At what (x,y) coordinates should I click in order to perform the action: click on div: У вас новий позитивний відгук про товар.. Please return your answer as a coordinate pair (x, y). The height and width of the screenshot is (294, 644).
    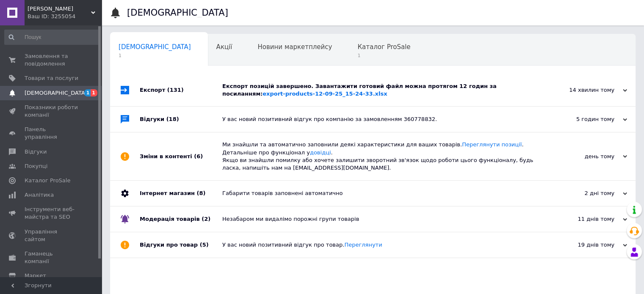
    Looking at the image, I should click on (382, 245).